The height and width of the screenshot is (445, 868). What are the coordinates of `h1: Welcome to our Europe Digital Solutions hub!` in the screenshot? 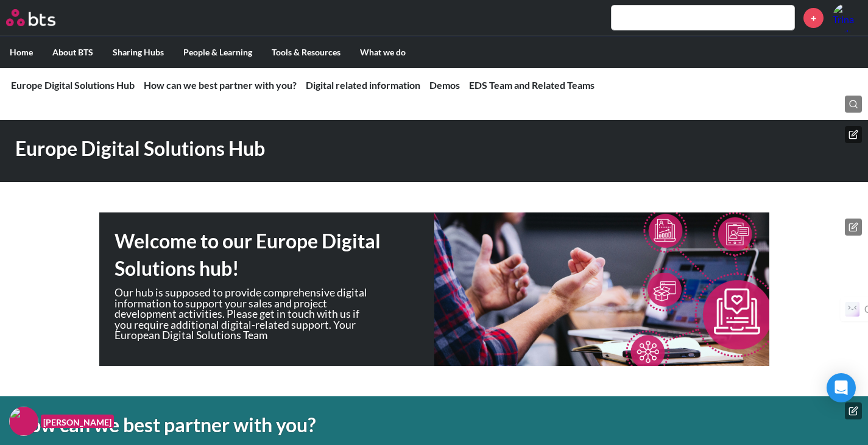 It's located at (274, 255).